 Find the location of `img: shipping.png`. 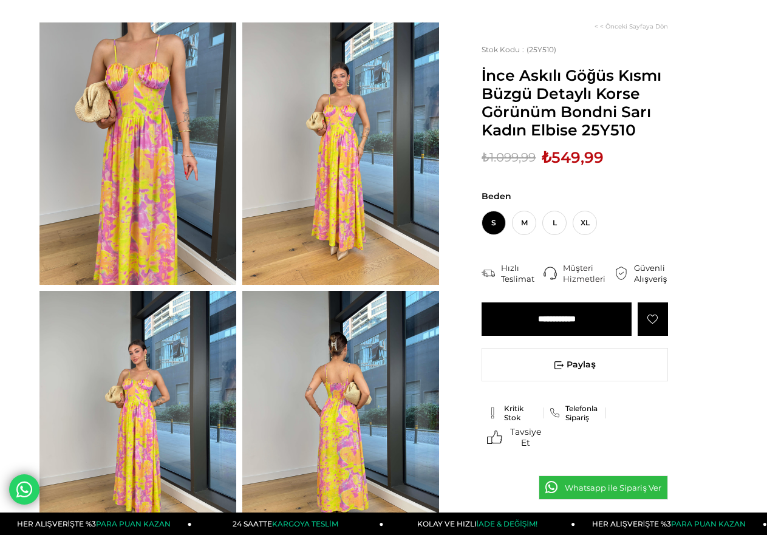

img: shipping.png is located at coordinates (488, 273).